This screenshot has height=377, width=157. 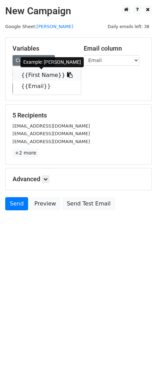 I want to click on a: Send, so click(x=17, y=204).